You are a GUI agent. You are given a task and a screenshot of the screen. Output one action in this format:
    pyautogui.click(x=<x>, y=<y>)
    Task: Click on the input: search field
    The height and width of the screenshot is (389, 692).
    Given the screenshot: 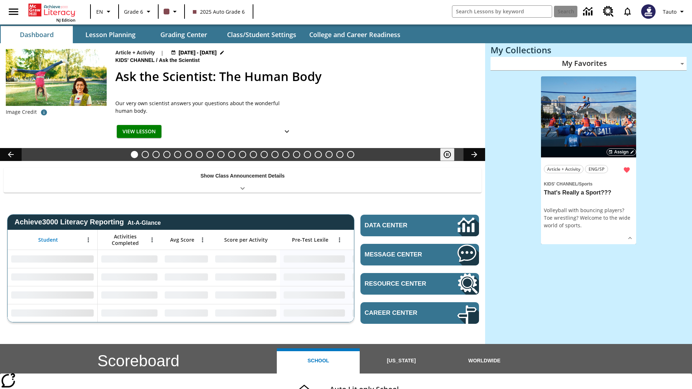 What is the action you would take?
    pyautogui.click(x=502, y=12)
    